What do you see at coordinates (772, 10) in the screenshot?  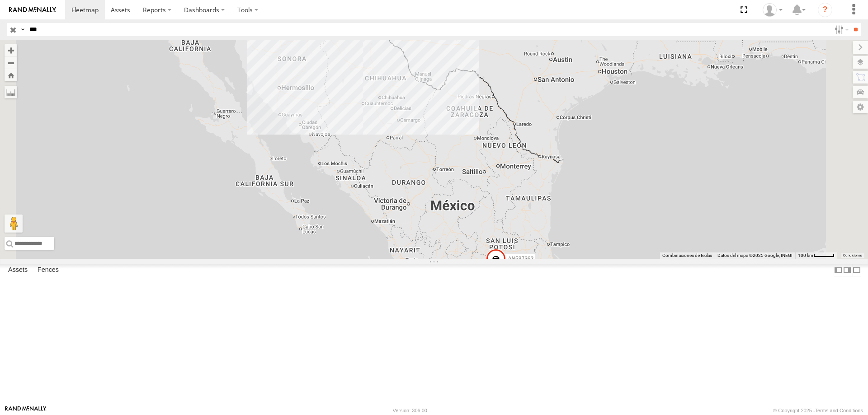 I see `div: MANUEL HERNANDEZ` at bounding box center [772, 10].